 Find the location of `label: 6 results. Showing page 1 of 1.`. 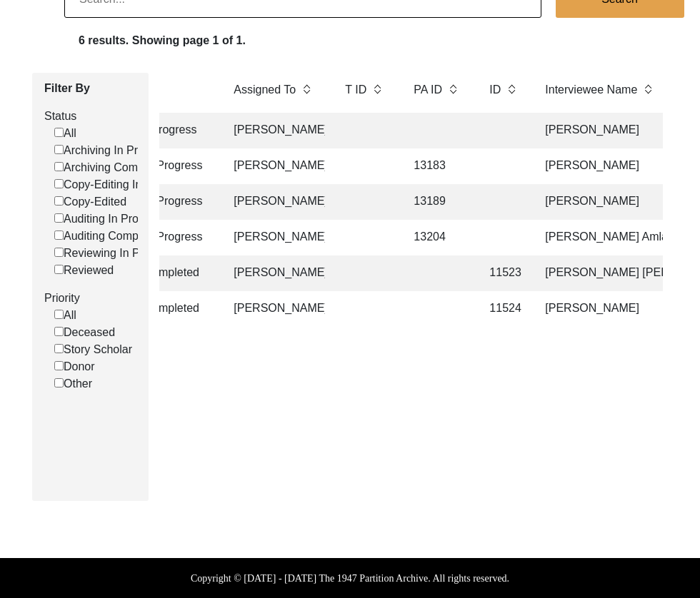

label: 6 results. Showing page 1 of 1. is located at coordinates (162, 40).